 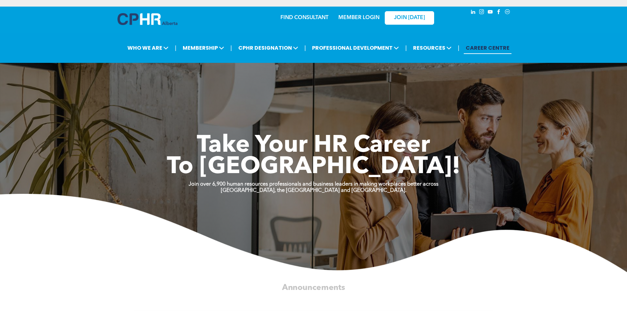 What do you see at coordinates (147, 19) in the screenshot?
I see `img: A blue and white logo for cp alberta` at bounding box center [147, 19].